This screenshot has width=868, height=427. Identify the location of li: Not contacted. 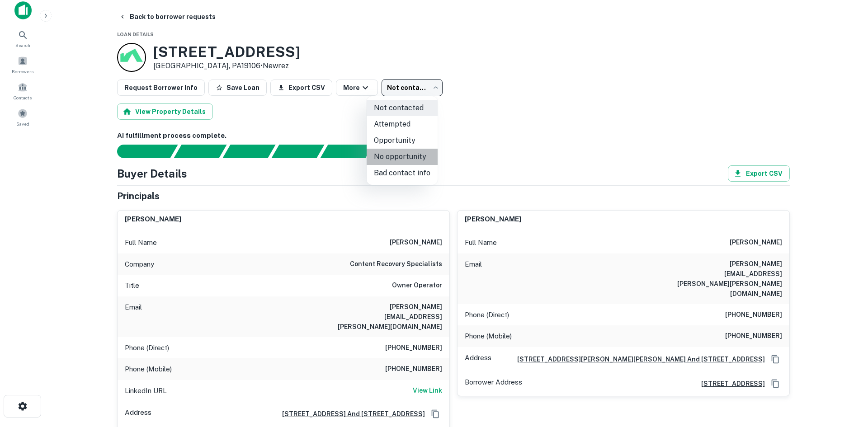
(402, 108).